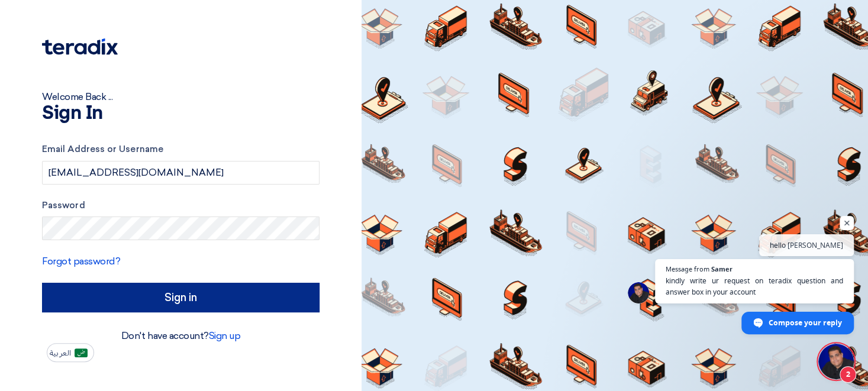 The width and height of the screenshot is (868, 391). Describe the element at coordinates (180, 336) in the screenshot. I see `div: Don't have account?` at that location.